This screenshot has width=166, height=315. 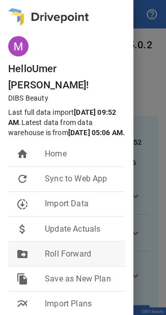 What do you see at coordinates (22, 254) in the screenshot?
I see `span: drive_file_move` at bounding box center [22, 254].